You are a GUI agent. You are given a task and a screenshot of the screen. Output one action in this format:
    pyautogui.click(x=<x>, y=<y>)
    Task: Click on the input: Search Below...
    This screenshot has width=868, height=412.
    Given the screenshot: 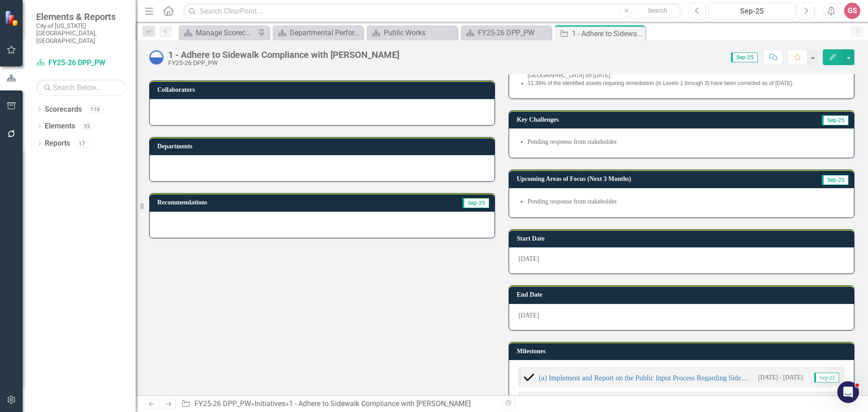 What is the action you would take?
    pyautogui.click(x=82, y=88)
    